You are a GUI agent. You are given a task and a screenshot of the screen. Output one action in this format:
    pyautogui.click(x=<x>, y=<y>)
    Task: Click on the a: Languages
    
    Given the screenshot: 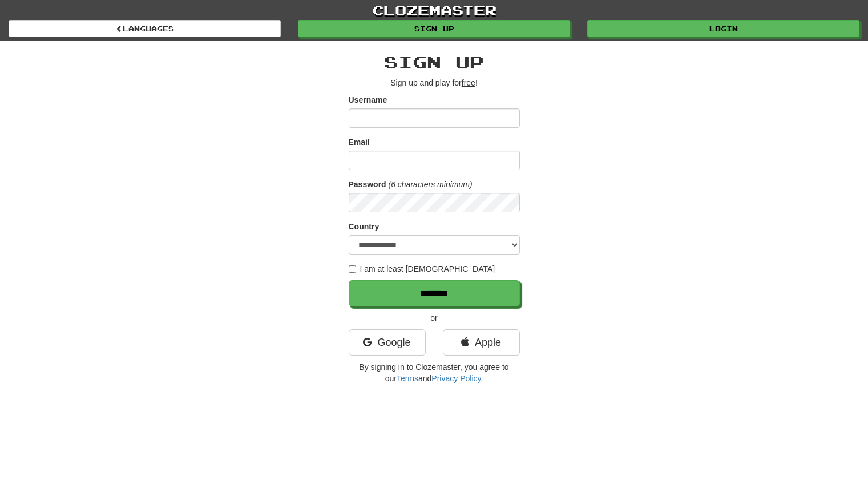 What is the action you would take?
    pyautogui.click(x=144, y=28)
    